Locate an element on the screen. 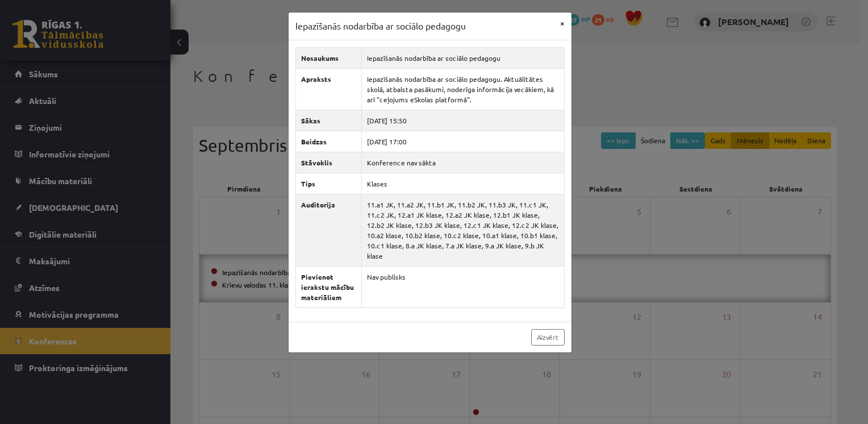 The image size is (868, 424). td: Konference nav sākta is located at coordinates (462, 162).